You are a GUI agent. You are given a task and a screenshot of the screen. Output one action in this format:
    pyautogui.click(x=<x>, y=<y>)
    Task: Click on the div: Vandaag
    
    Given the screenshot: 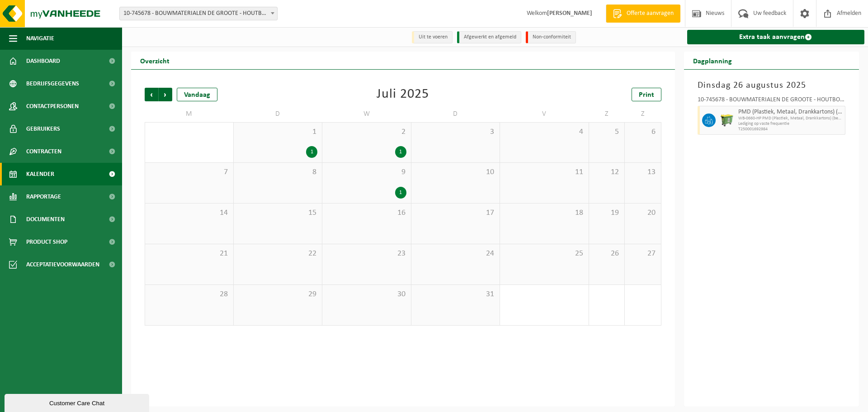 What is the action you would take?
    pyautogui.click(x=197, y=94)
    